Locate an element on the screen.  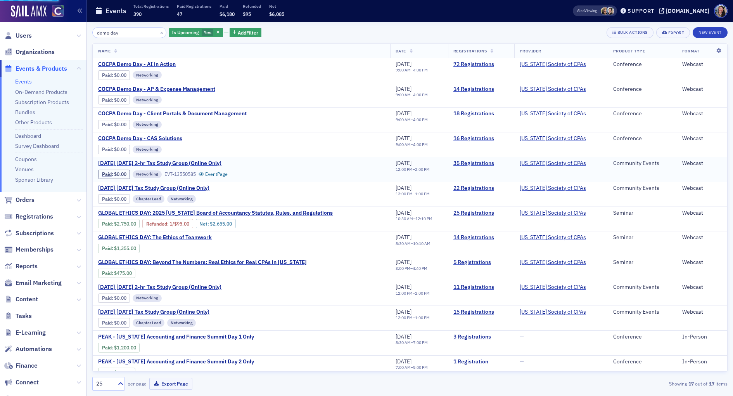
button: Bulk Actions is located at coordinates (630, 33).